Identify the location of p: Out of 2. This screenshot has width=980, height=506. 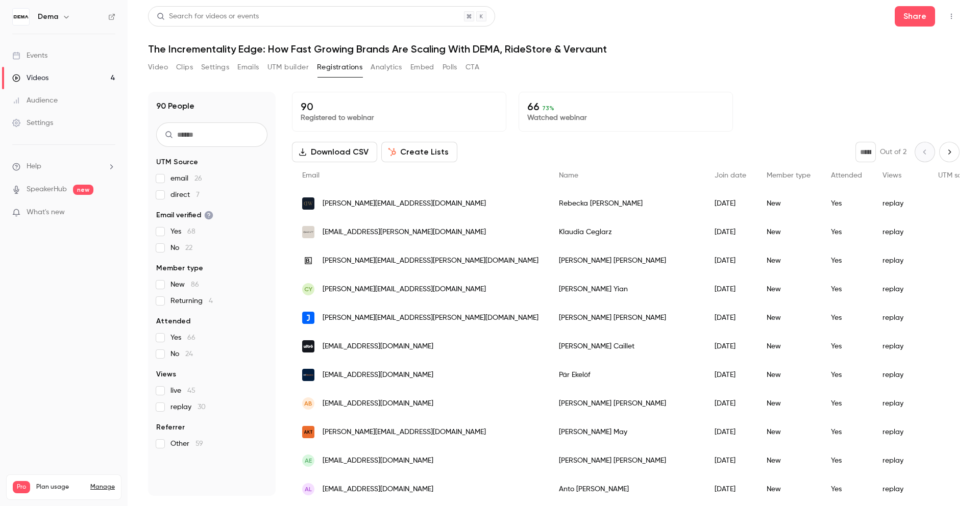
(893, 152).